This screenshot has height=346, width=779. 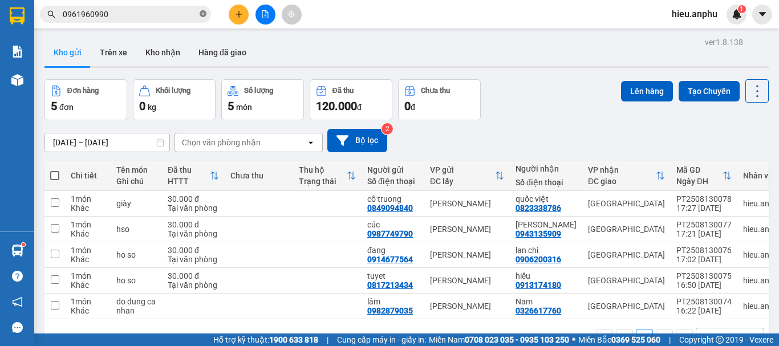 I want to click on div: Bá, so click(x=546, y=225).